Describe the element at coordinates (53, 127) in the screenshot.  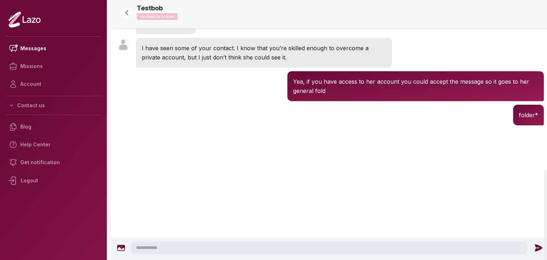
I see `a: Blog` at that location.